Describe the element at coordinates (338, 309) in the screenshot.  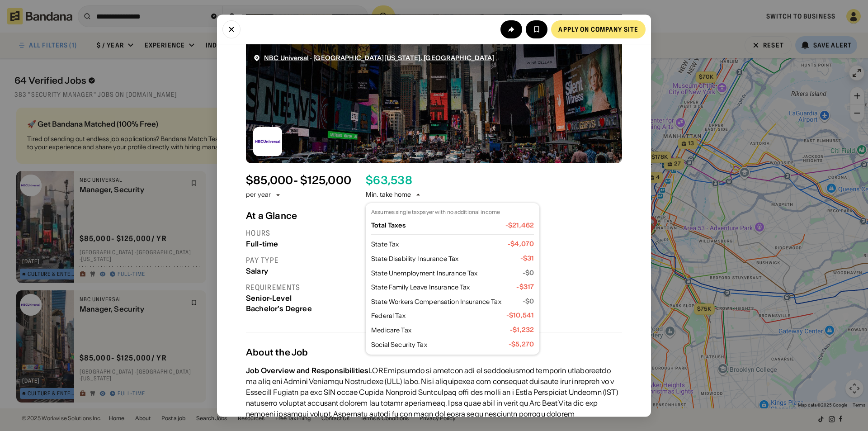
I see `div: Bachelor's Degree` at that location.